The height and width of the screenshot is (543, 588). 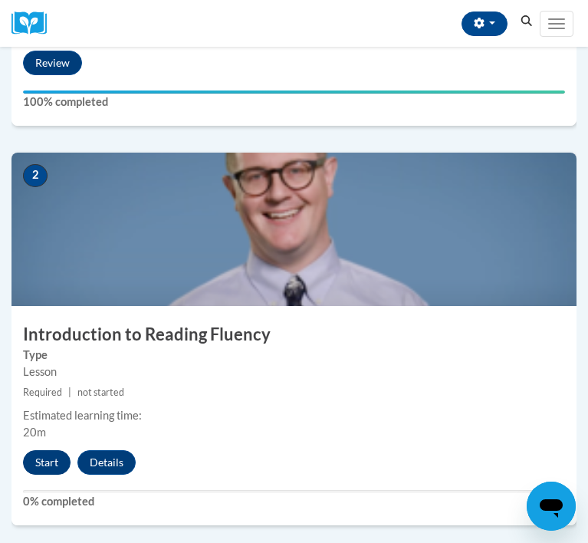 What do you see at coordinates (294, 102) in the screenshot?
I see `label: 100% completed` at bounding box center [294, 102].